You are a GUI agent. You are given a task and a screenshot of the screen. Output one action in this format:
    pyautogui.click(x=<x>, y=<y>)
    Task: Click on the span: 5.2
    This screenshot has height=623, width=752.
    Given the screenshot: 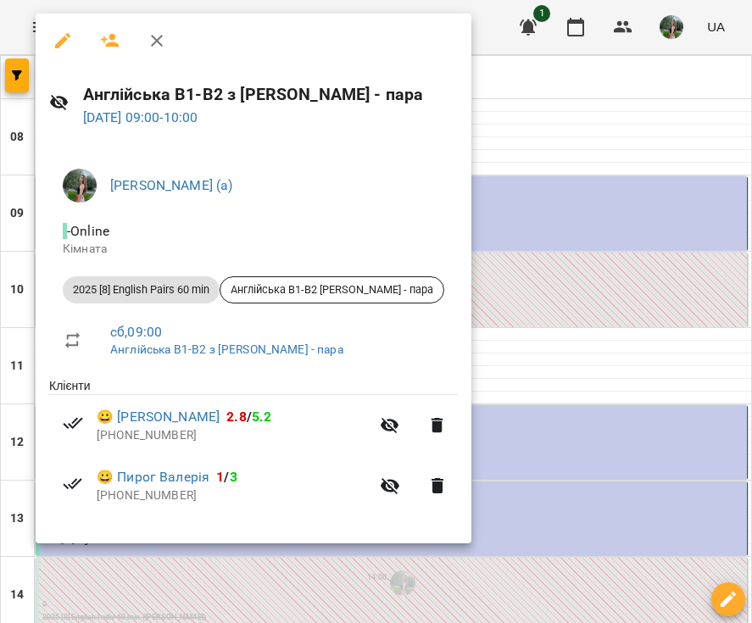 What is the action you would take?
    pyautogui.click(x=261, y=416)
    